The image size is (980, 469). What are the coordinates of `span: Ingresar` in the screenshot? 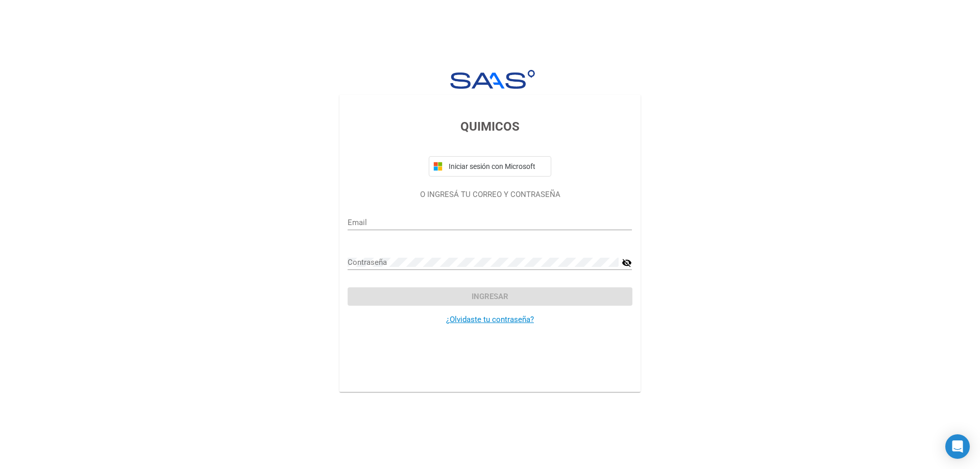 It's located at (490, 296).